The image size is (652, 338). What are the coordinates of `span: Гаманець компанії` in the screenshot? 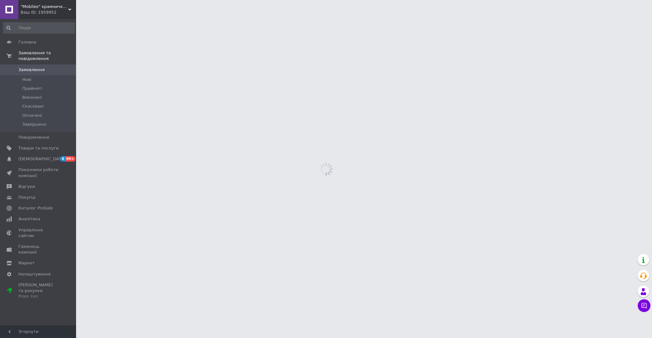 It's located at (38, 249).